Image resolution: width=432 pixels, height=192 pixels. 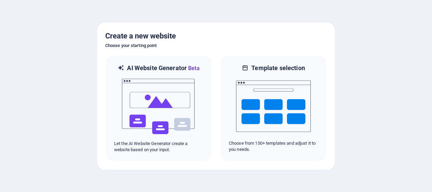 I want to click on h6: Template selection, so click(x=278, y=68).